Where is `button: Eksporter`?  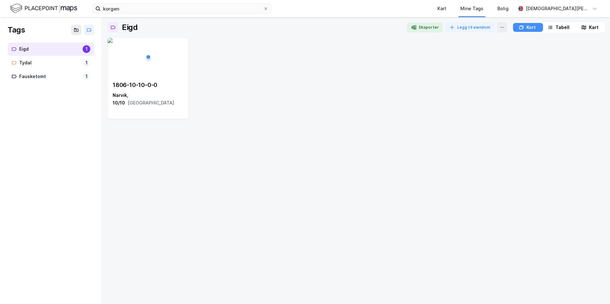
button: Eksporter is located at coordinates (425, 27).